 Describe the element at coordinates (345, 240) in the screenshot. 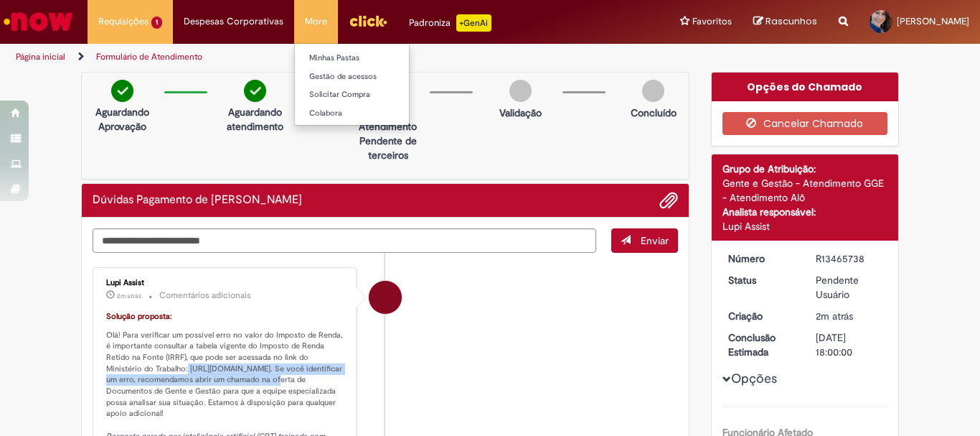

I see `textarea: Digite sua mensagem aqui...` at that location.